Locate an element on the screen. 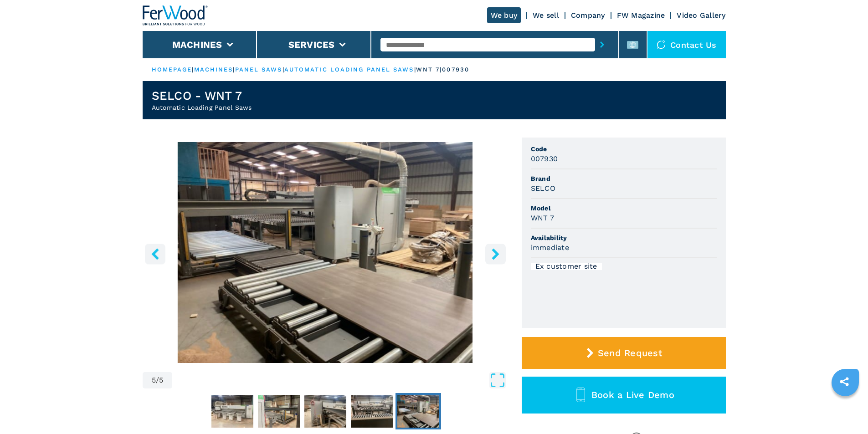  nav: Thumbnail Navigation is located at coordinates (325, 411).